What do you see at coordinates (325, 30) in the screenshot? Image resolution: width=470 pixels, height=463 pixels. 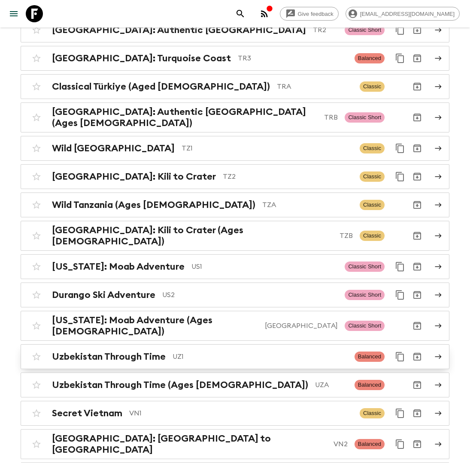 I see `p: TR2` at bounding box center [325, 30].